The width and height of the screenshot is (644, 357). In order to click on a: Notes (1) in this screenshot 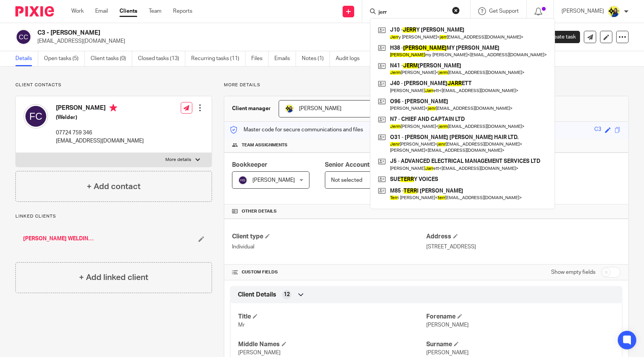, I will do `click(316, 59)`.